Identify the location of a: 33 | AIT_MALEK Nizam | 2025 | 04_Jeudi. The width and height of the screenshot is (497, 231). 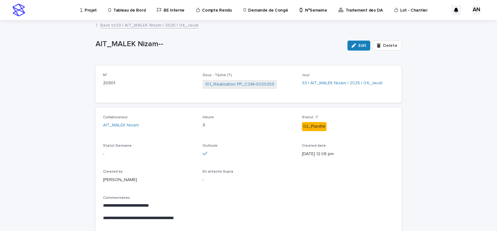
(342, 83).